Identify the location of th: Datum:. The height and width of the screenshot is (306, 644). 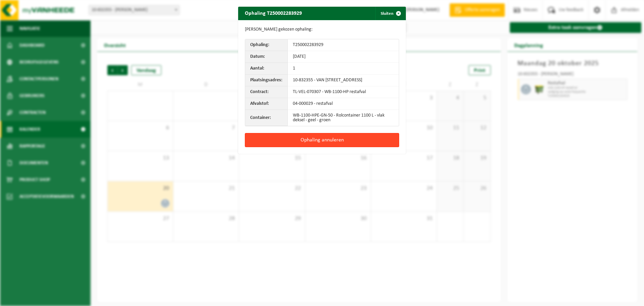
(266, 57).